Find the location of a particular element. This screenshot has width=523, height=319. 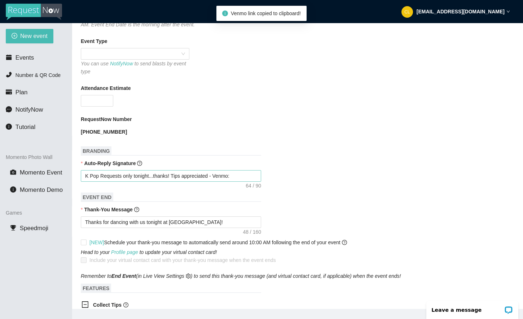

span: Momento Event is located at coordinates (41, 172).